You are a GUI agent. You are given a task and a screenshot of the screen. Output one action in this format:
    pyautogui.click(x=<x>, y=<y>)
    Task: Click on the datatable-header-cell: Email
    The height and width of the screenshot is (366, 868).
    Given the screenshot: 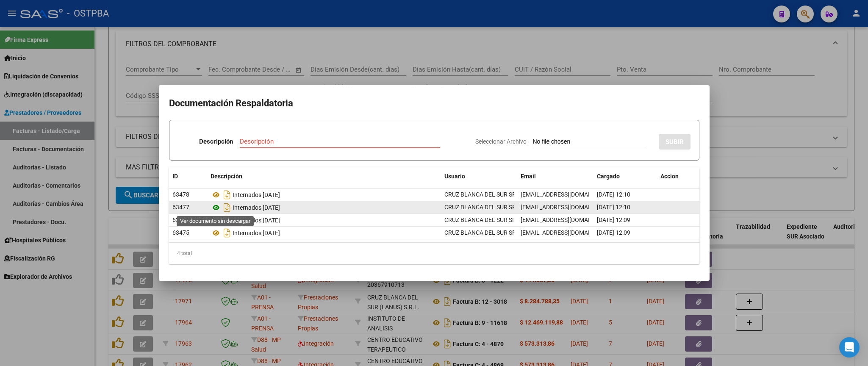 What is the action you would take?
    pyautogui.click(x=555, y=176)
    